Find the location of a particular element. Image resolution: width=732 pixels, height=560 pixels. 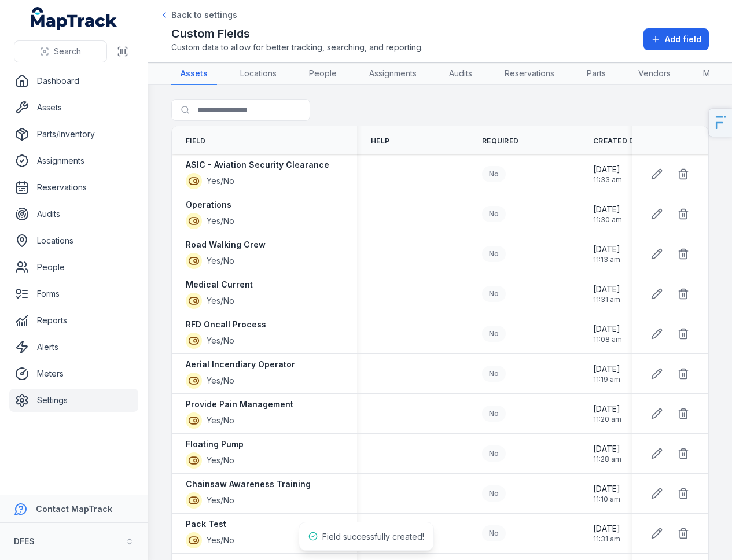

span: Created Date is located at coordinates (621, 141).